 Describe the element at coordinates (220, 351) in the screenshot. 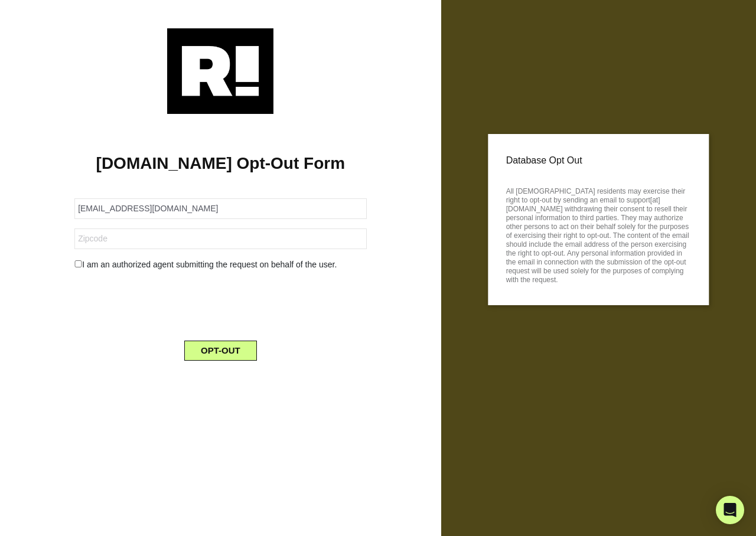

I see `button: OPT-OUT` at that location.